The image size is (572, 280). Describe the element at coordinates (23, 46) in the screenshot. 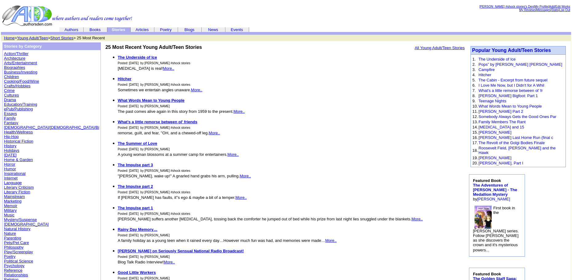

I see `b: Stories by Category` at that location.